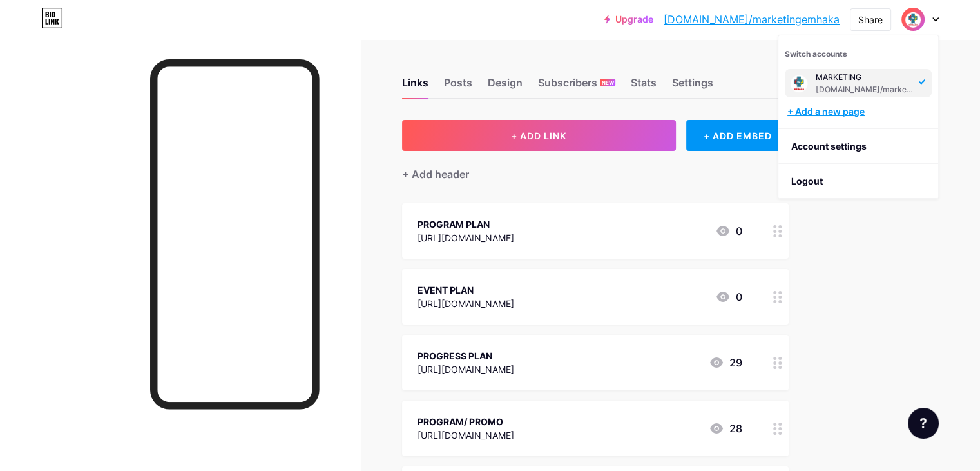 The height and width of the screenshot is (471, 980). What do you see at coordinates (816, 54) in the screenshot?
I see `span: Switch accounts` at bounding box center [816, 54].